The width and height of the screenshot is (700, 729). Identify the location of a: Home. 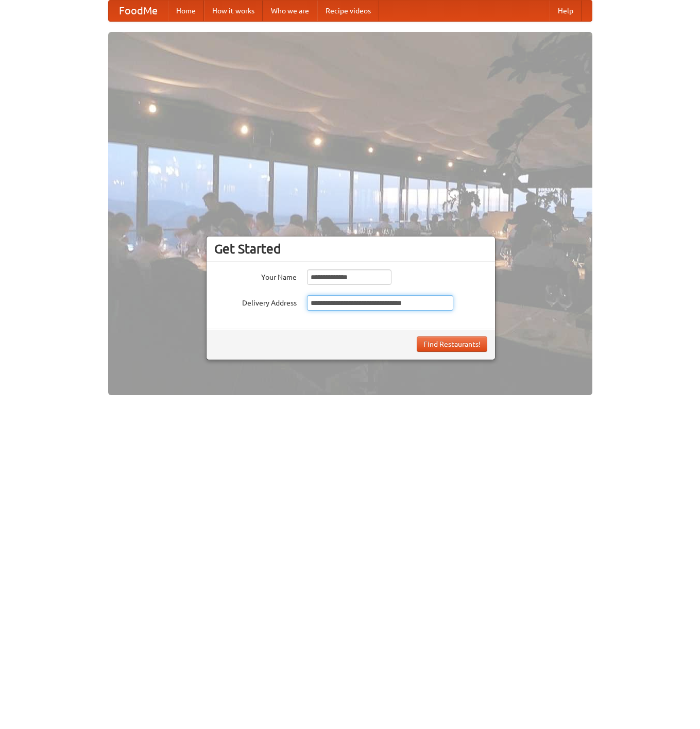
(186, 11).